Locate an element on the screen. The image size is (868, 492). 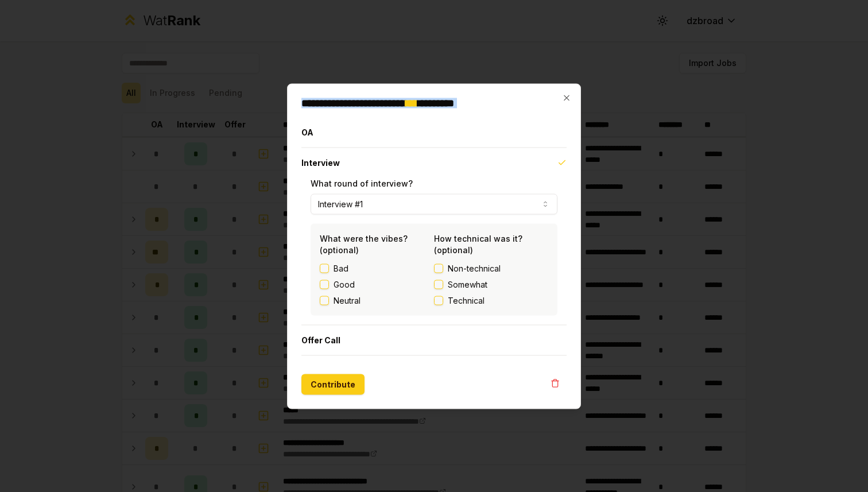
label: What round of interview? is located at coordinates (362, 183).